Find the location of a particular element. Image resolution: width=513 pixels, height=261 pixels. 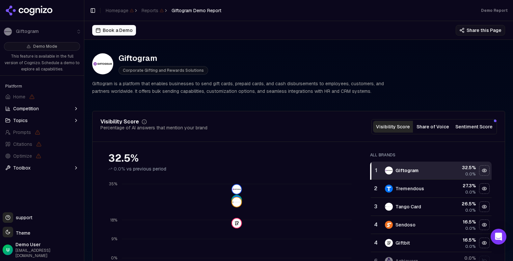

span: Home is located at coordinates (19, 97).